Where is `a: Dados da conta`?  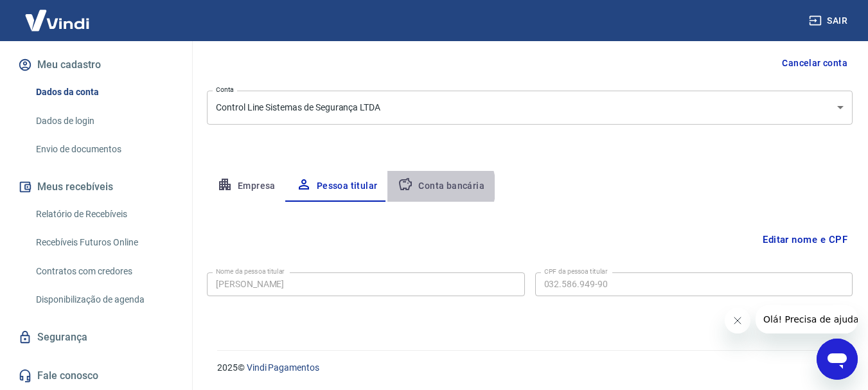
a: Dados da conta is located at coordinates (104, 92).